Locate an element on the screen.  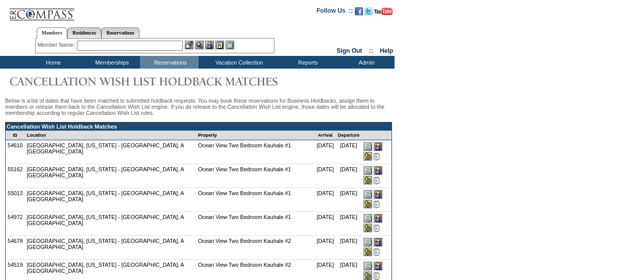
img: Become our fan on Facebook is located at coordinates (359, 11).